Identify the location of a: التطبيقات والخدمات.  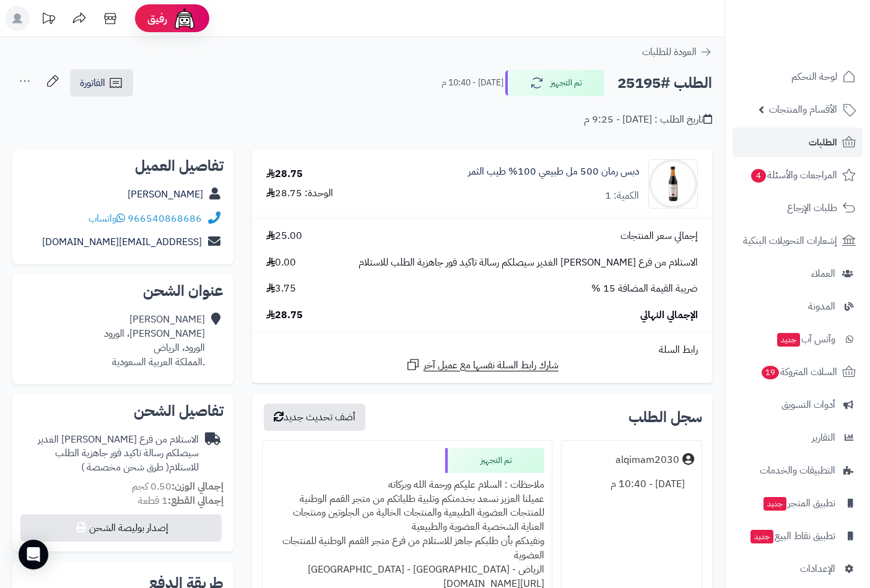
(797, 470).